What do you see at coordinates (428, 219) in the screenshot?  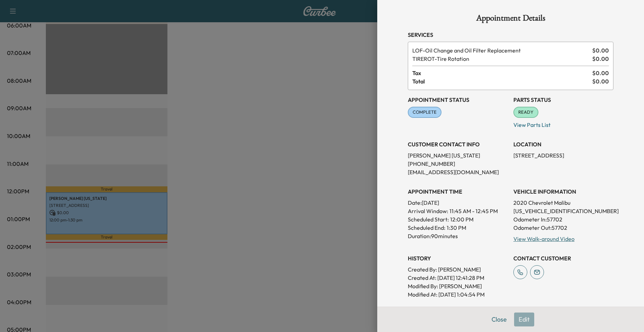 I see `p: Scheduled Start:` at bounding box center [428, 219].